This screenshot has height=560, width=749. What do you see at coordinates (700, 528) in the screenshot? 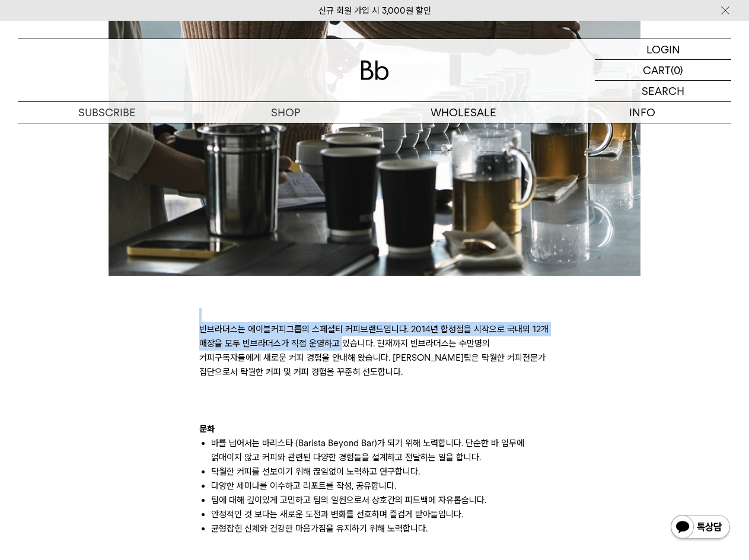
I see `img: 카카오톡 채널 1:1 채팅 버튼` at bounding box center [700, 528].